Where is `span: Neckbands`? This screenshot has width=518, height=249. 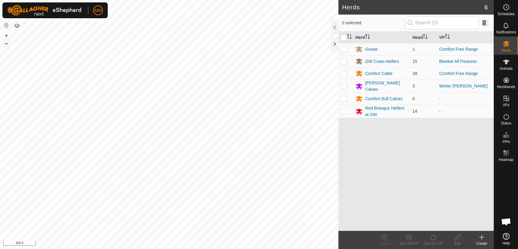
span: Neckbands is located at coordinates (506, 87).